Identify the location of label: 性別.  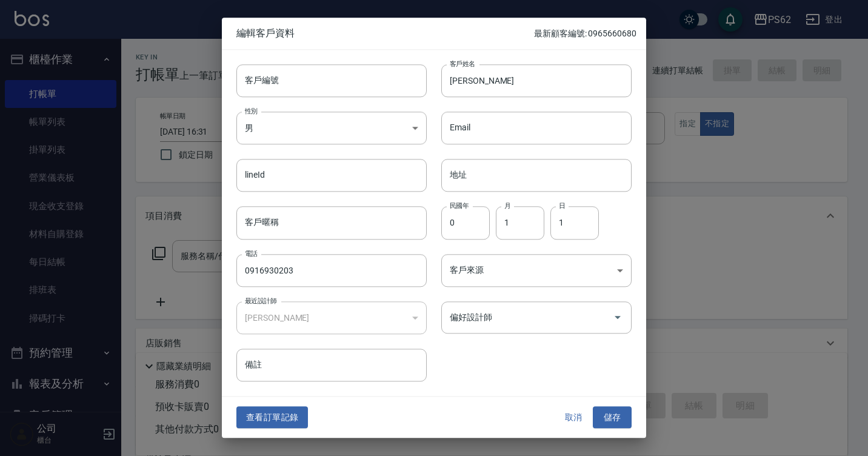
(251, 110).